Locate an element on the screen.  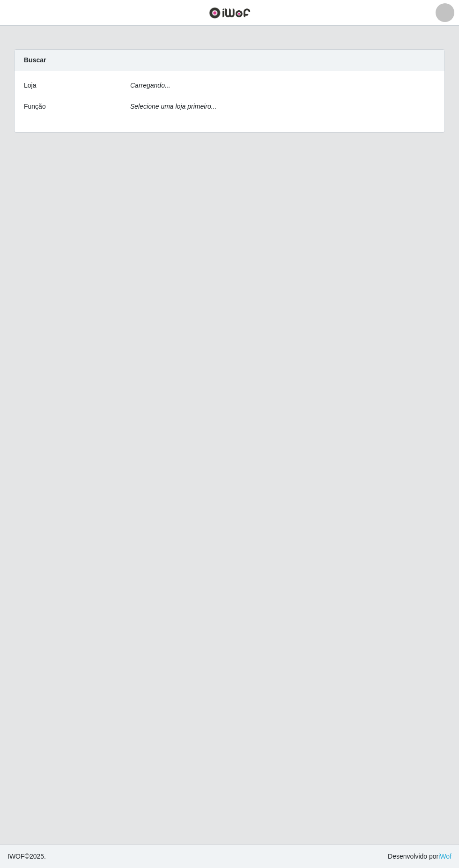
label: Função is located at coordinates (35, 107).